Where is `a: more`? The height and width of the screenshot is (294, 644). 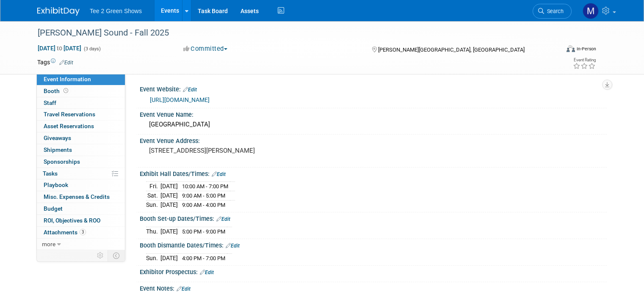
a: more is located at coordinates (81, 244).